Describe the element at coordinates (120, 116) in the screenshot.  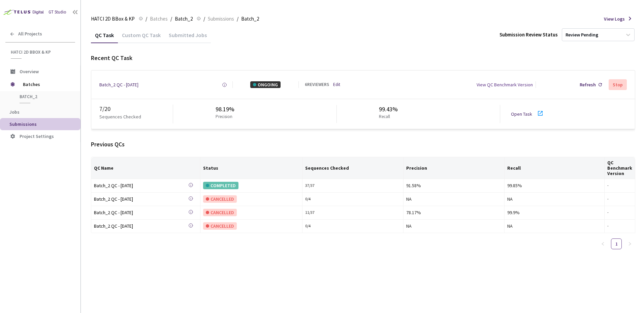
I see `p: Sequences Checked` at that location.